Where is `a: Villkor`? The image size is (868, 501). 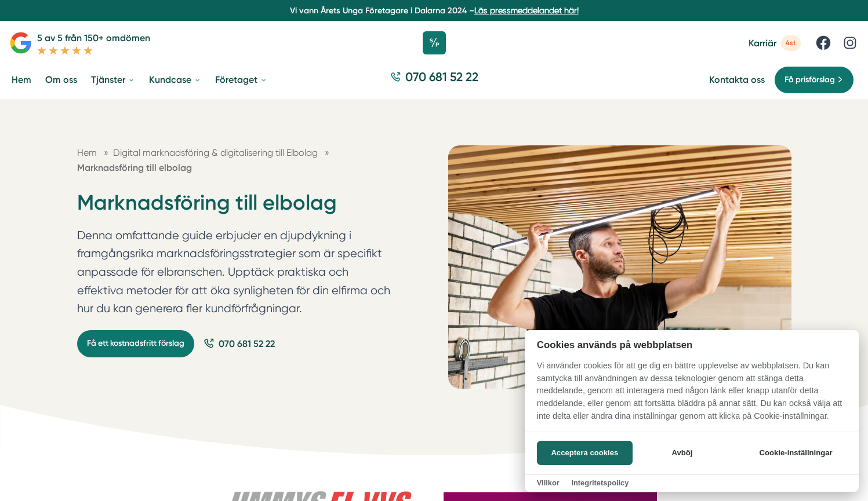
a: Villkor is located at coordinates (548, 483).